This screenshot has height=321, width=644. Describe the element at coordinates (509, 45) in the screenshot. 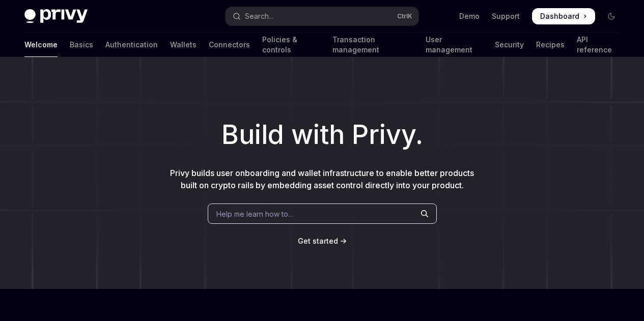

I see `a: Security` at that location.